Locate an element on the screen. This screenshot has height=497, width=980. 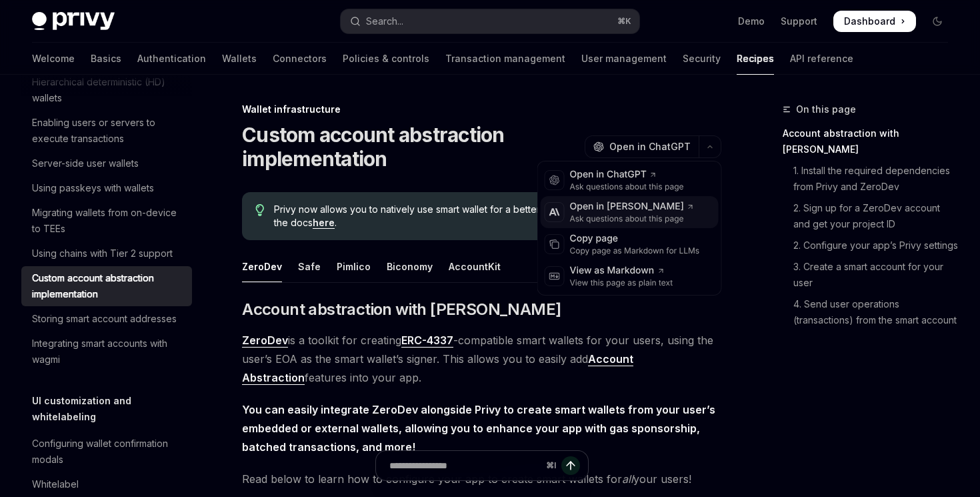
a: Recipes is located at coordinates (756, 58).